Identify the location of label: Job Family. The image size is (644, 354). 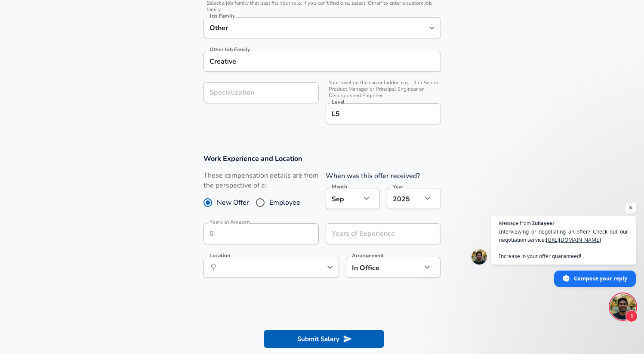
(222, 16).